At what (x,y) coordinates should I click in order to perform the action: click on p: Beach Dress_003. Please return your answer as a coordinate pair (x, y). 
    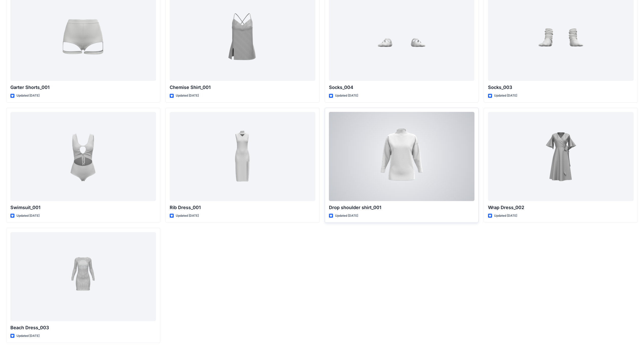
    Looking at the image, I should click on (83, 327).